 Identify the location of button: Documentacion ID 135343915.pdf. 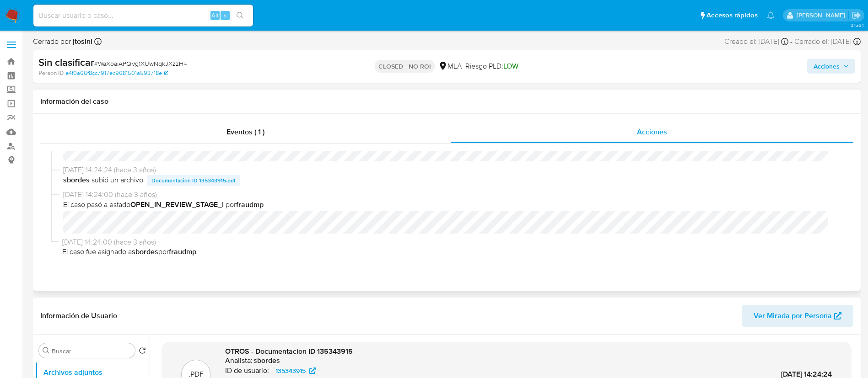
(193, 181).